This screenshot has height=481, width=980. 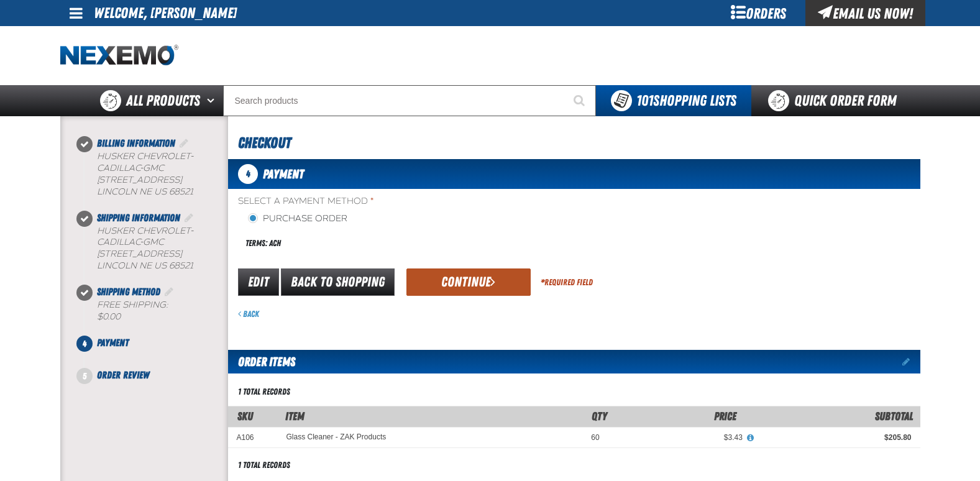 What do you see at coordinates (336, 437) in the screenshot?
I see `a: Glass Cleaner - ZAK Products` at bounding box center [336, 437].